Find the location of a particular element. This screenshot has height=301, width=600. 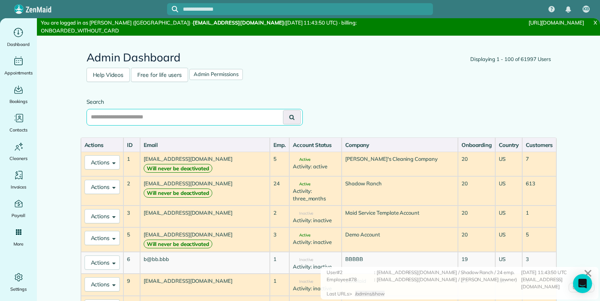

button: Focus search is located at coordinates (173, 9).